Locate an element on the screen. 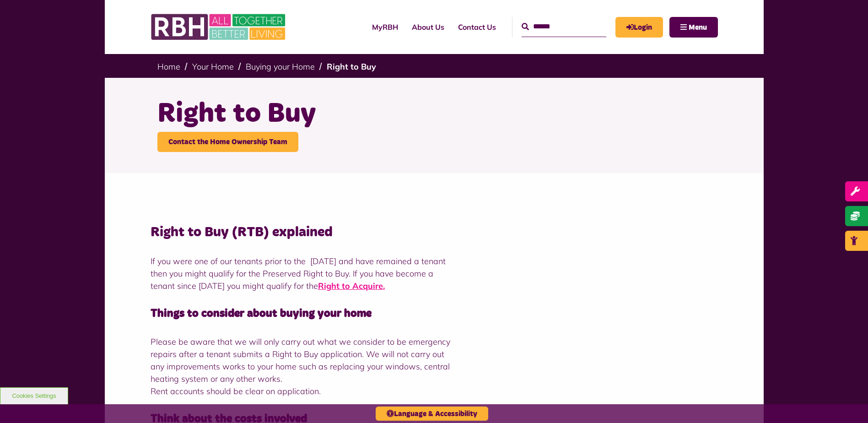  a: Your Home is located at coordinates (213, 66).